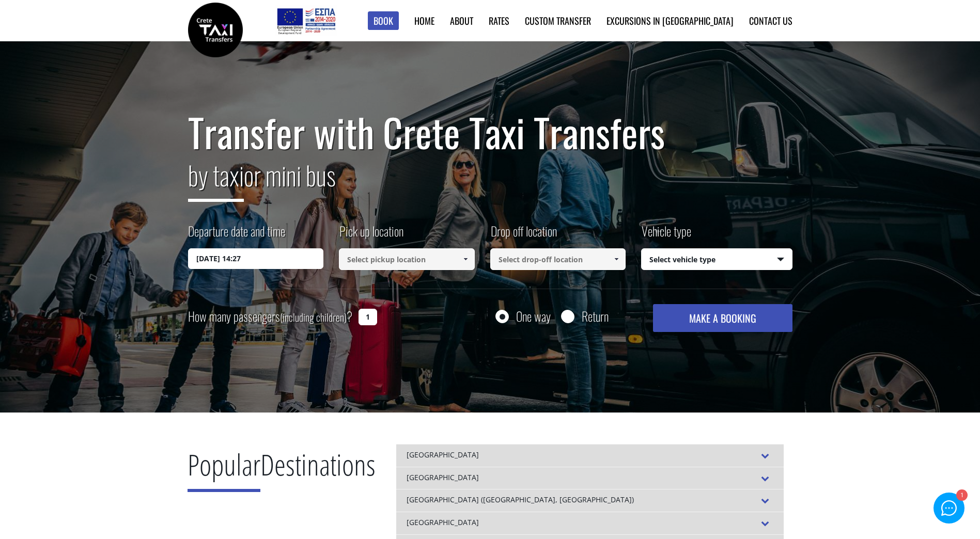 The width and height of the screenshot is (980, 539). What do you see at coordinates (424, 20) in the screenshot?
I see `a: Home` at bounding box center [424, 20].